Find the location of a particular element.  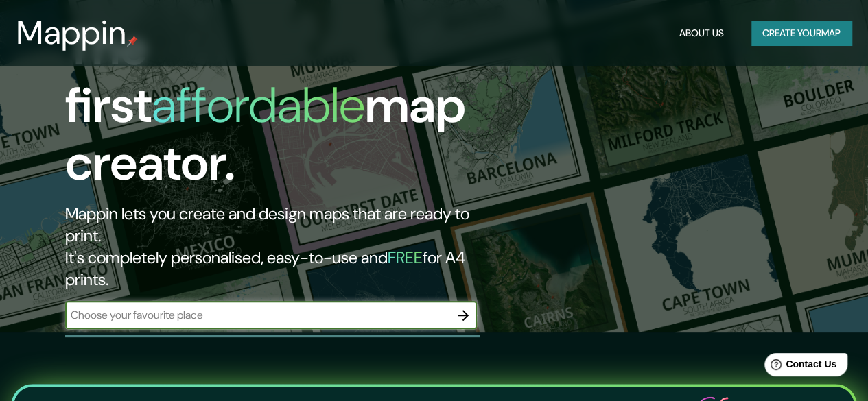

input: Choose your favourite place is located at coordinates (258, 315).